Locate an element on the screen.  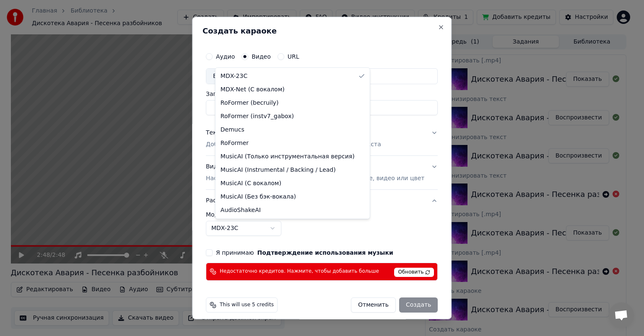
span: RoFormer (becruily) is located at coordinates (249, 103).